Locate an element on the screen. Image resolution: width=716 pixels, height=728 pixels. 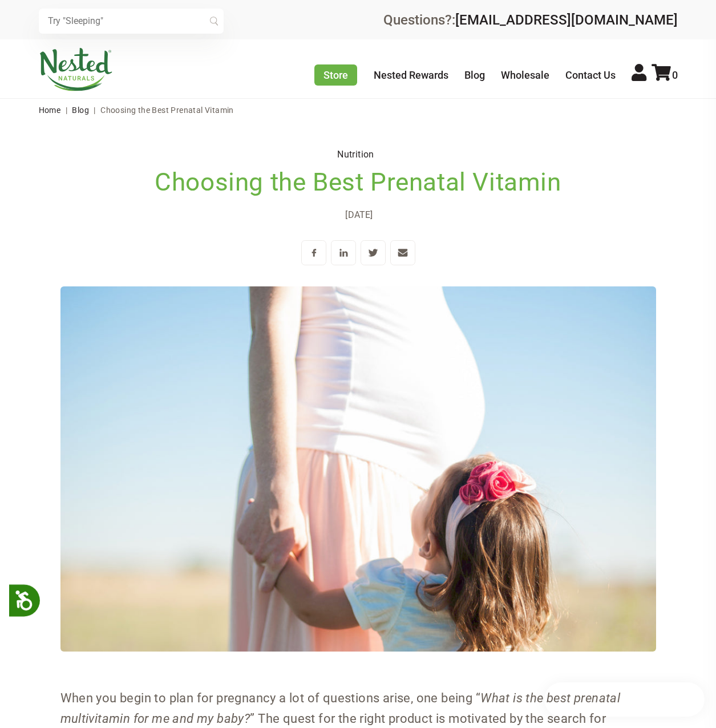
span: Choosing the Best Prenatal Vitamin is located at coordinates (167, 110).